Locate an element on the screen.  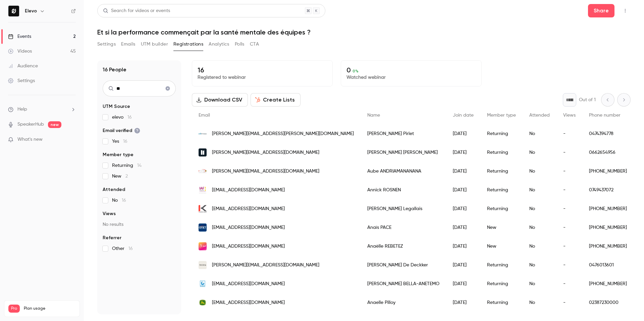
span: Name is located at coordinates (374, 116).